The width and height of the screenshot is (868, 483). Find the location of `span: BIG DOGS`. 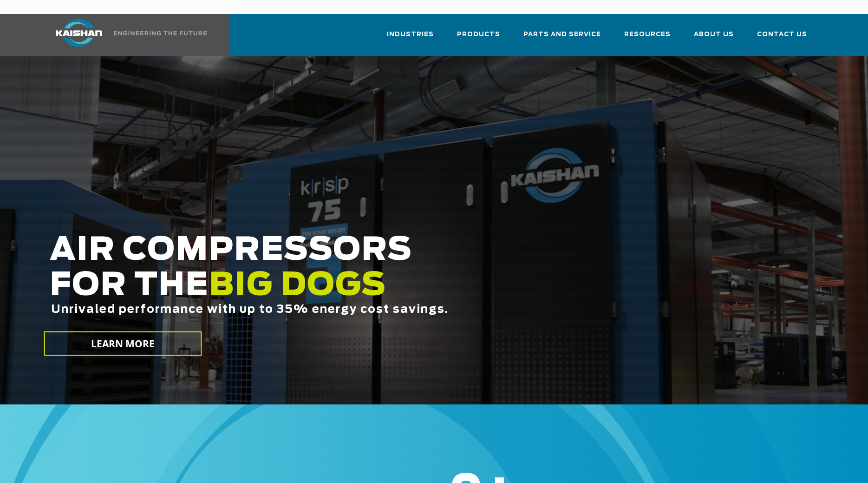

span: BIG DOGS is located at coordinates (298, 286).